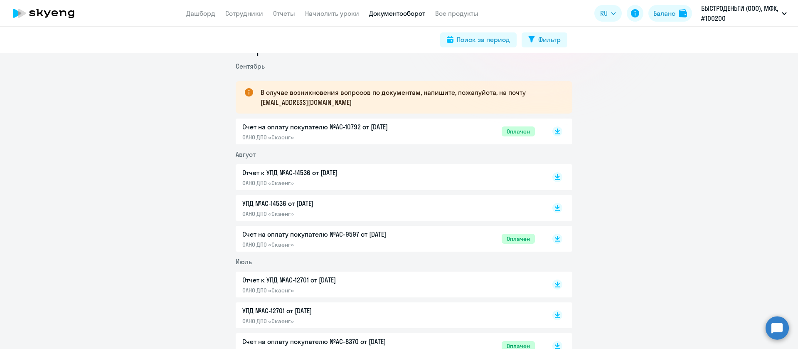 This screenshot has height=349, width=798. I want to click on div: Поиск за период, so click(483, 39).